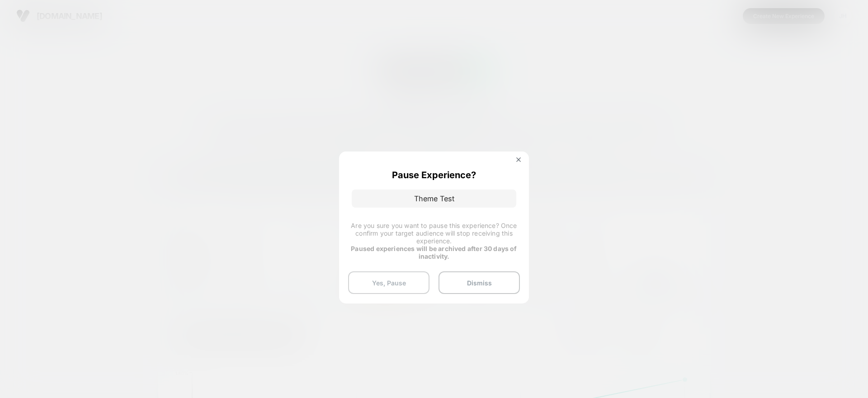  Describe the element at coordinates (434, 233) in the screenshot. I see `span: Are you sure you want to pause this experience? Once confirm your target audience will stop recei...` at that location.